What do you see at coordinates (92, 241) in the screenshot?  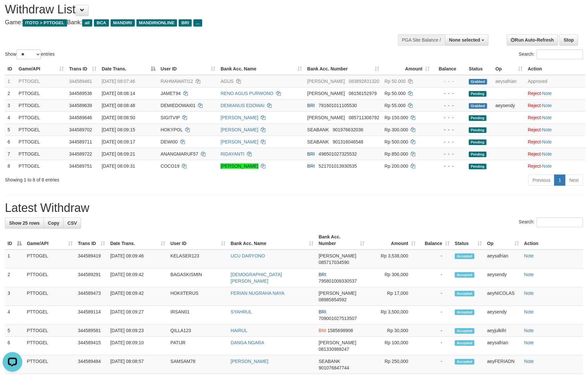 I see `th: Trans ID: activate to sort column ascending` at bounding box center [92, 241].